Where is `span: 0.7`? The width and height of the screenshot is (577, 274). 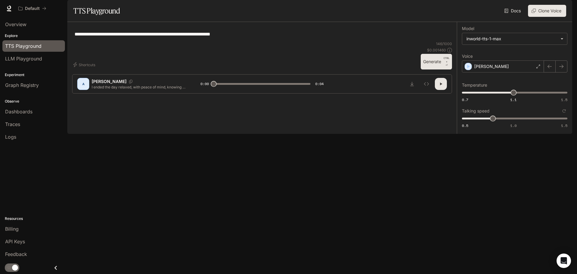 span: 0.7 is located at coordinates (465, 99).